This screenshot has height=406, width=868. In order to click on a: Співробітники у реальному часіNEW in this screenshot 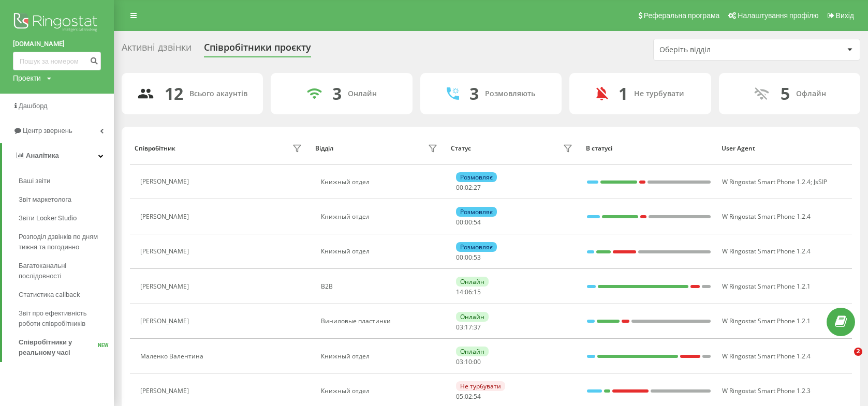, I will do `click(66, 347)`.